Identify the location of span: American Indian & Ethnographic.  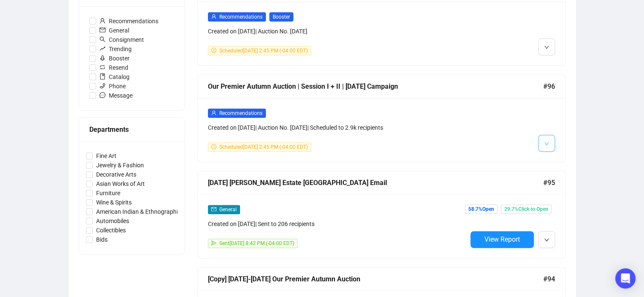
(139, 212).